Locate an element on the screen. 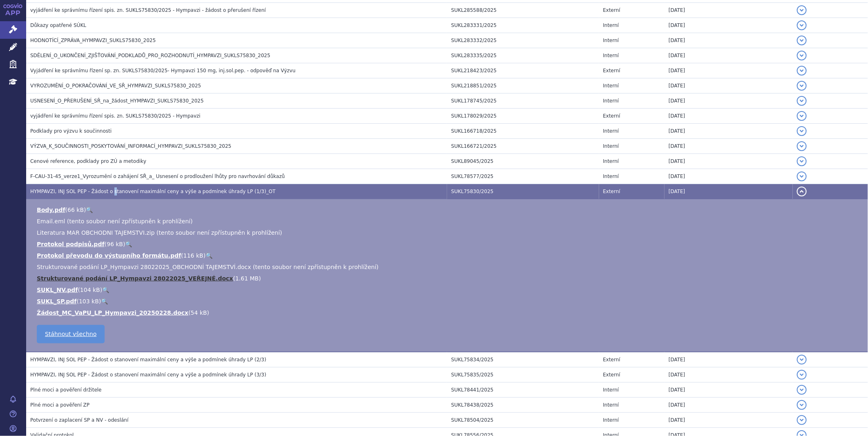 The height and width of the screenshot is (436, 868). td: SUKL78441/2025 is located at coordinates (523, 390).